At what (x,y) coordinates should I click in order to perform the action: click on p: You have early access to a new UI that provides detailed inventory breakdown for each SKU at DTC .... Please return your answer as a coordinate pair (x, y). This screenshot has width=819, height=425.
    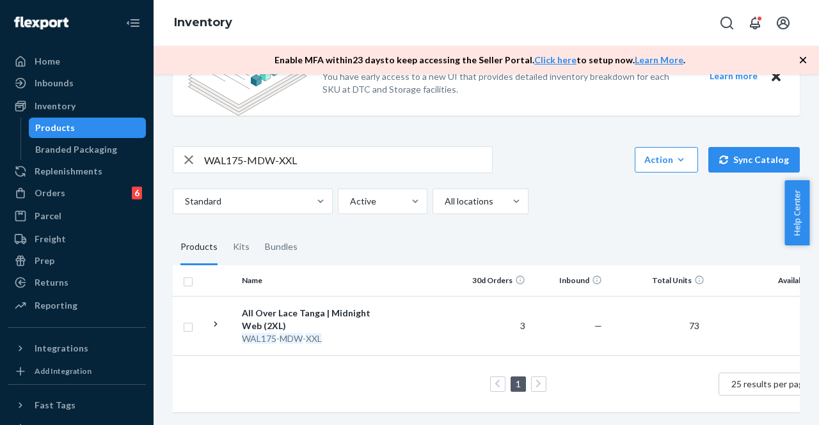
    Looking at the image, I should click on (504, 83).